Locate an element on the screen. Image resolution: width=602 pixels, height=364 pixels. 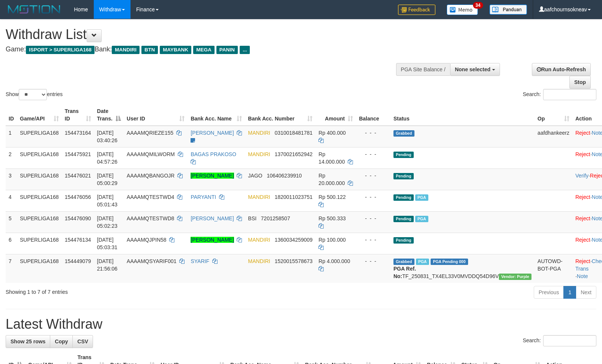
a: SYARIF is located at coordinates (200, 261).